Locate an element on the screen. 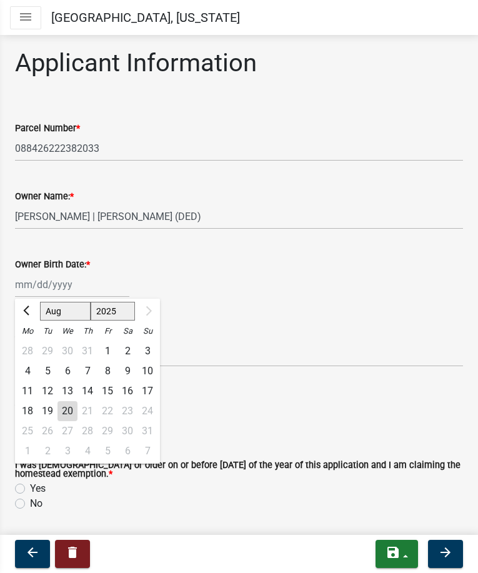  div: 13 is located at coordinates (67, 391).